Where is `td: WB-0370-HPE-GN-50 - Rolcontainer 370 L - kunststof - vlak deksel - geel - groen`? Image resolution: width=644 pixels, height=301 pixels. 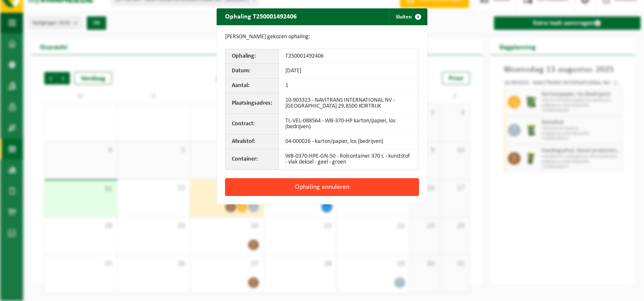 td: WB-0370-HPE-GN-50 - Rolcontainer 370 L - kunststof - vlak deksel - geel - groen is located at coordinates (348, 159).